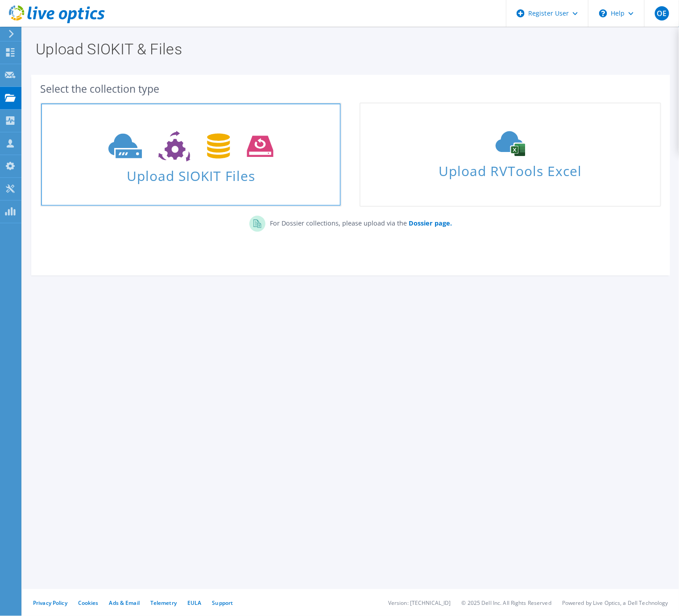 The image size is (679, 616). Describe the element at coordinates (430, 223) in the screenshot. I see `b: Dossier page.` at that location.